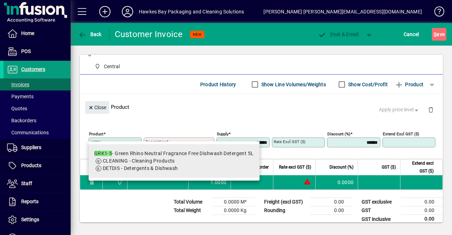  Describe the element at coordinates (28, 33) in the screenshot. I see `span: Home` at that location.